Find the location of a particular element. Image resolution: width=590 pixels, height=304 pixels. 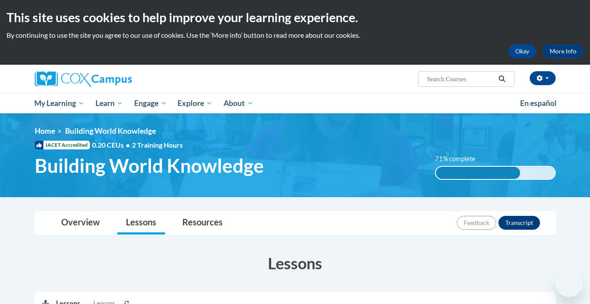

span: 2 Training Hours is located at coordinates (157, 145).